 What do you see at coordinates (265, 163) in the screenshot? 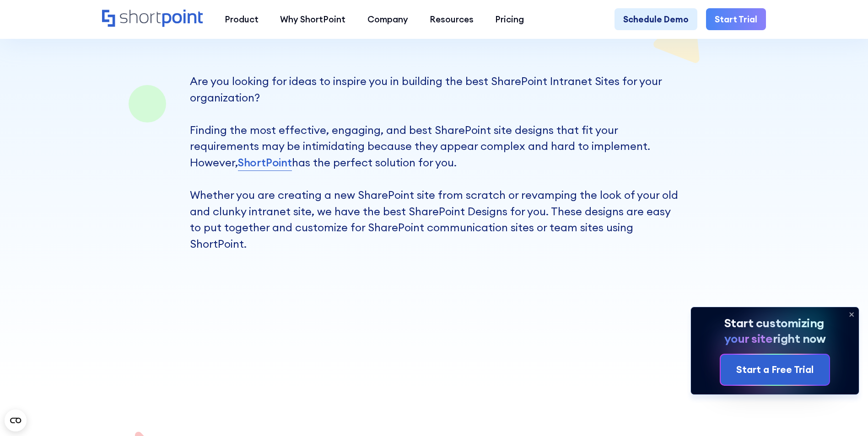
I see `a: ShortPoint` at bounding box center [265, 163].